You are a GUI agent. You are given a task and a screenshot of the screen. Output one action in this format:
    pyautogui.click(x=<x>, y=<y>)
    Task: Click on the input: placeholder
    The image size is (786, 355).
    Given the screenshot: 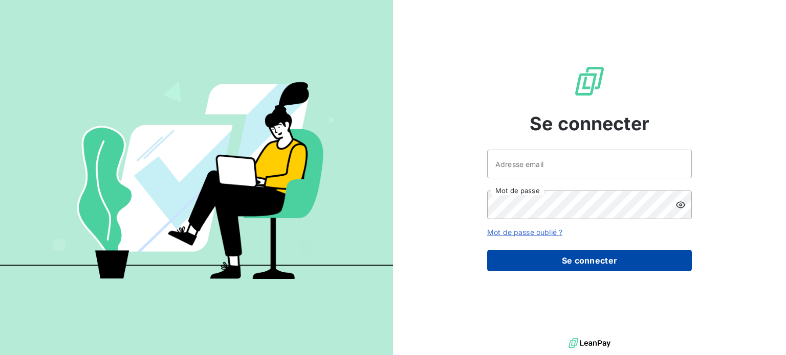 What is the action you would take?
    pyautogui.click(x=589, y=164)
    